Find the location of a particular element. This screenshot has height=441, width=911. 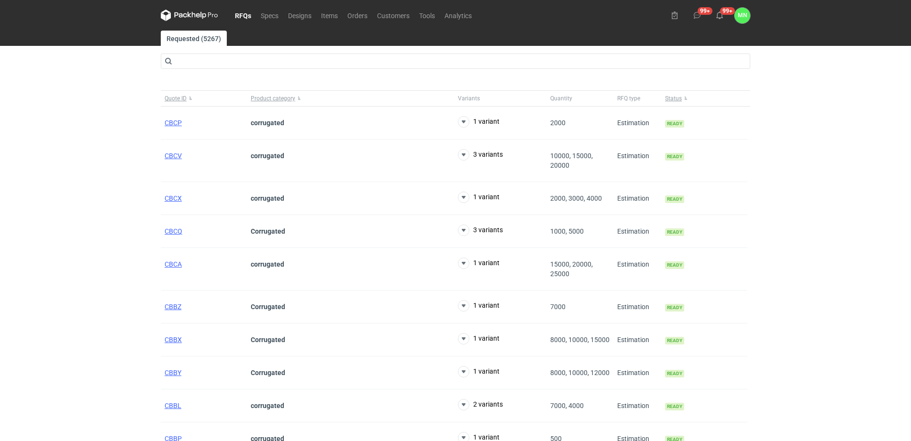

span: 2000 is located at coordinates (558, 123).